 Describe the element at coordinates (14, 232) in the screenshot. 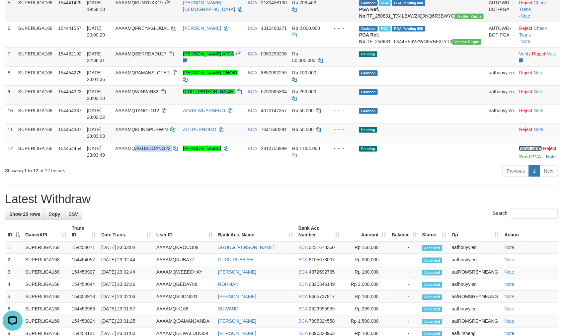

I see `th: ID: activate to sort column descending` at that location.